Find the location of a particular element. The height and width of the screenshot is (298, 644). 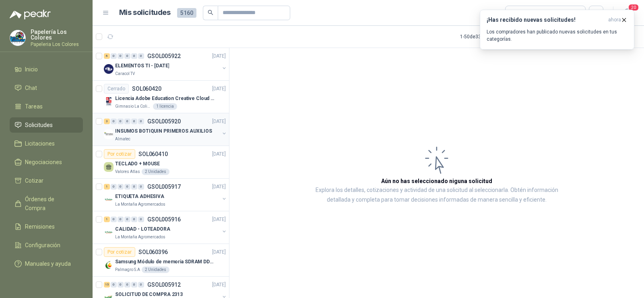

a: Tareas is located at coordinates (47, 106).